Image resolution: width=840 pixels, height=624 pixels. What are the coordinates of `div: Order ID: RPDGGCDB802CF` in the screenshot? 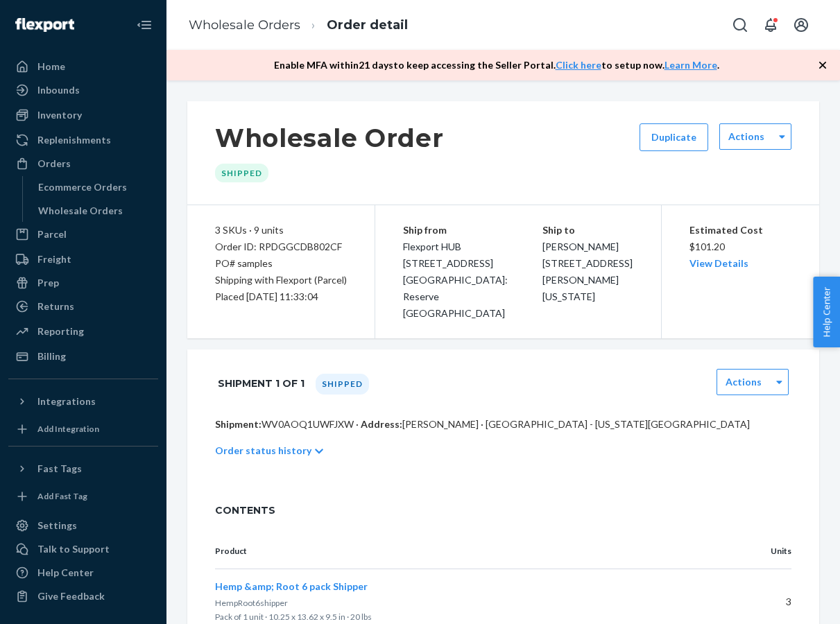 It's located at (281, 247).